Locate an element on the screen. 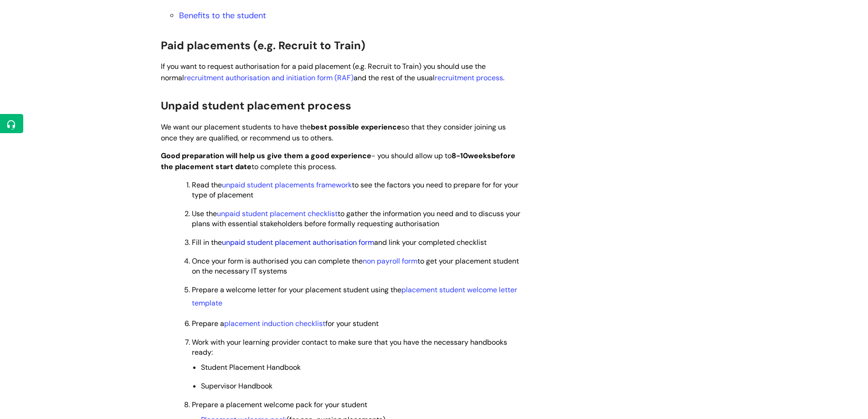 Image resolution: width=868 pixels, height=419 pixels. strong: Good preparation will help us give them a good experience is located at coordinates (266, 155).